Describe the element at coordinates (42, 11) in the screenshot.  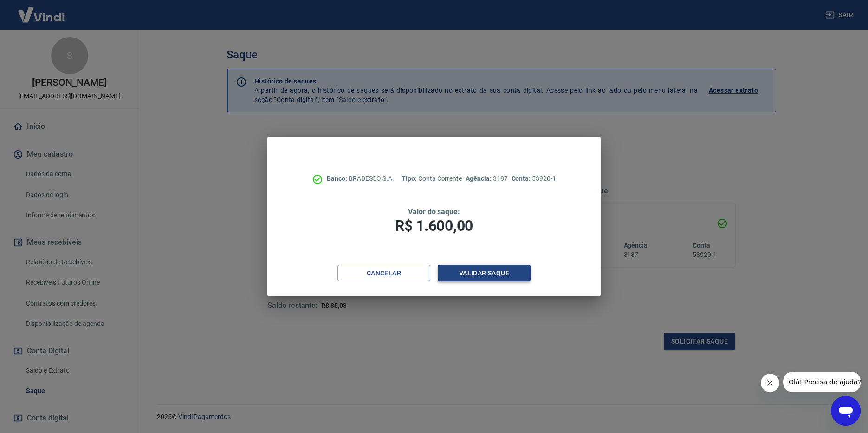
I see `span: Olá! Precisa de ajuda?` at that location.